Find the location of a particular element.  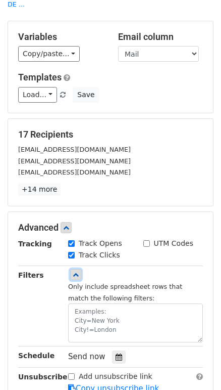

a: Copy/paste... is located at coordinates (49, 54).